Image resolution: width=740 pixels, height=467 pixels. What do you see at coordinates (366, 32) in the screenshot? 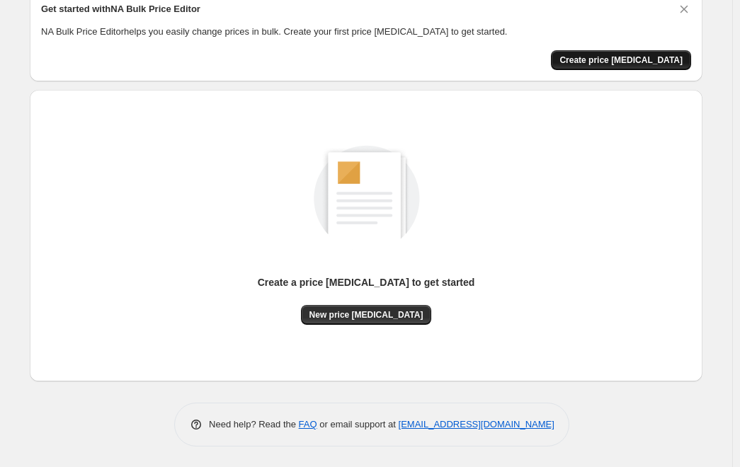
I see `p: NA Bulk Price Editor helps you easily change prices in bulk. Create your first price [MEDICAL_DAT...` at bounding box center [366, 32].